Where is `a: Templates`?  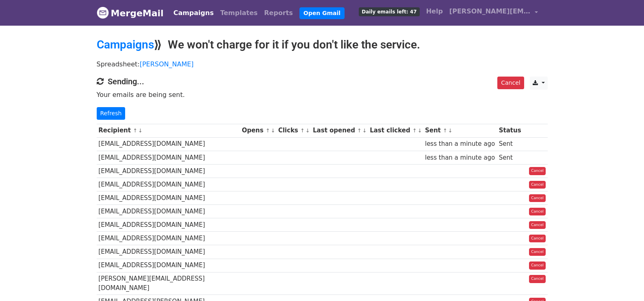
a: Templates is located at coordinates (239, 13).